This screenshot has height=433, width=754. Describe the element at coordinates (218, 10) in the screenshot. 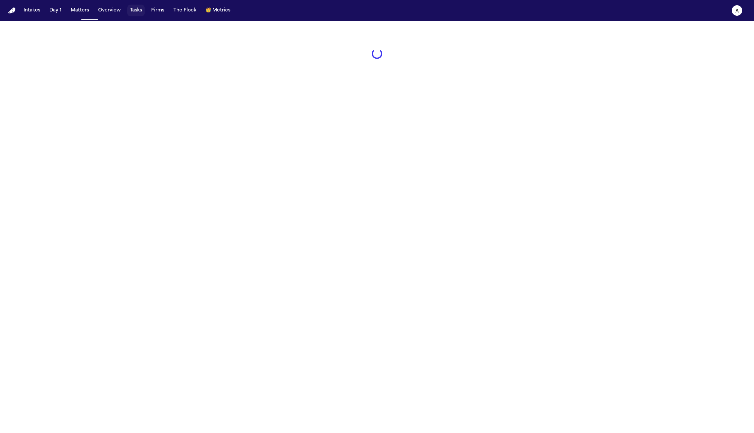

I see `a: crownMetrics` at that location.